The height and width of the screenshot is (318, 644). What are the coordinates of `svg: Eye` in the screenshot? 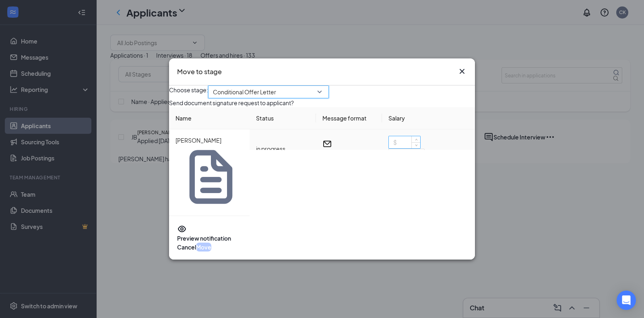 It's located at (182, 229).